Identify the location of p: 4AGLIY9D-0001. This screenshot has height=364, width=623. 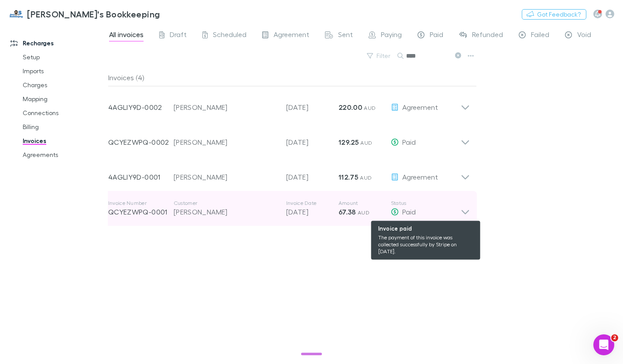
(141, 177).